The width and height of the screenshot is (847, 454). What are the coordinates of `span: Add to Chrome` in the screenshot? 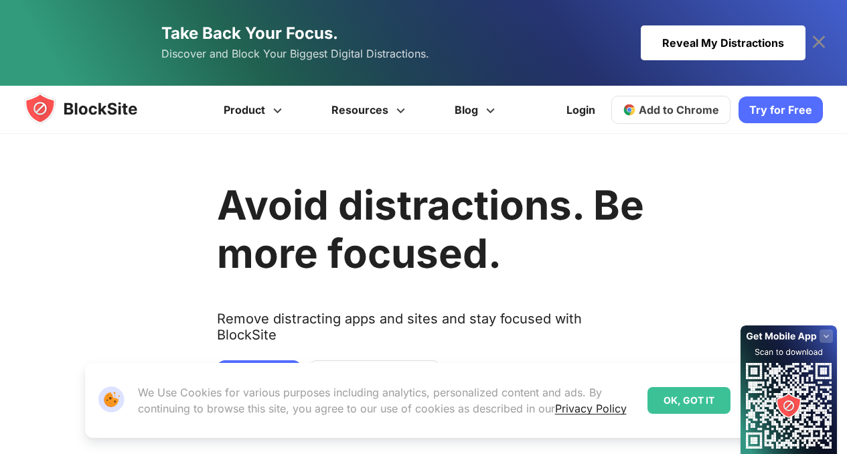 It's located at (679, 110).